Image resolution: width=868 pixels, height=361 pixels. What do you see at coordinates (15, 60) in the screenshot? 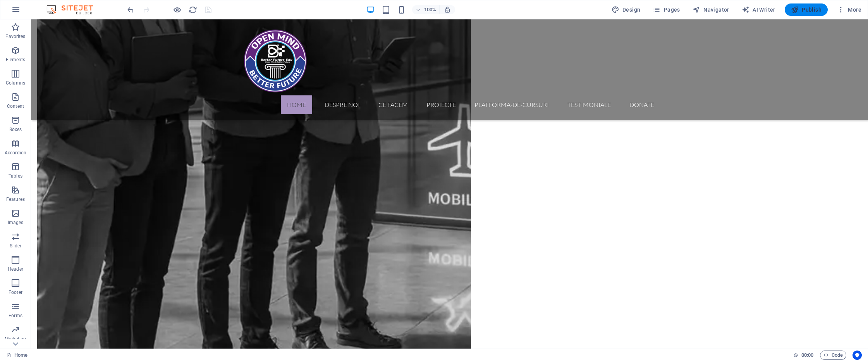
I see `p: Elements` at bounding box center [15, 60].